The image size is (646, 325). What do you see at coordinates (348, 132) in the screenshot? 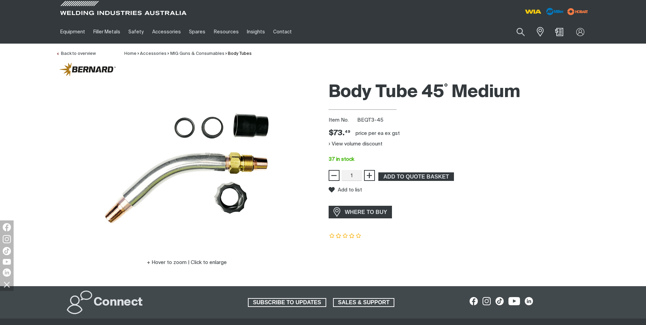
I see `sup: 49` at bounding box center [348, 132].